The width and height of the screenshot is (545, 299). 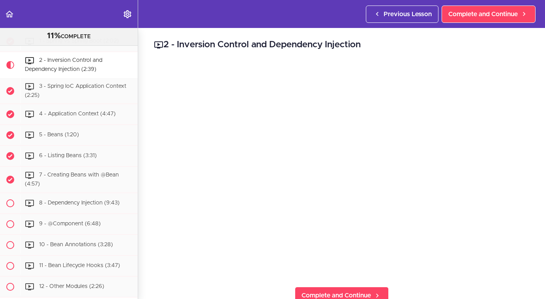 What do you see at coordinates (488, 14) in the screenshot?
I see `a: Complete and Continue` at bounding box center [488, 14].